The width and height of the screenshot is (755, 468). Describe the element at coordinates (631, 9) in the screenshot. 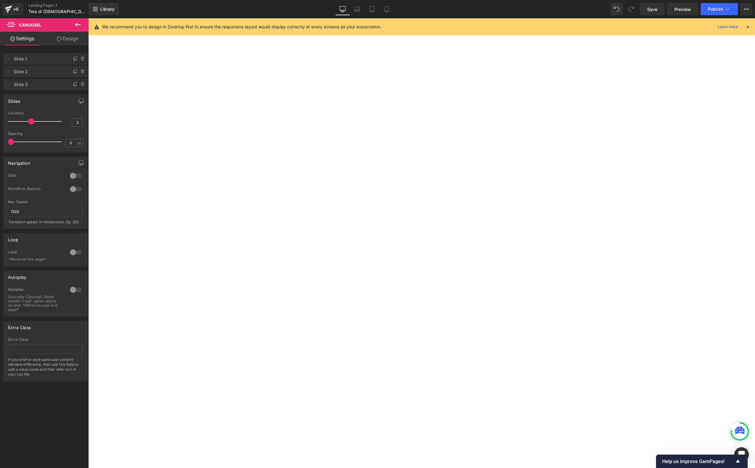

I see `button: Redo` at that location.